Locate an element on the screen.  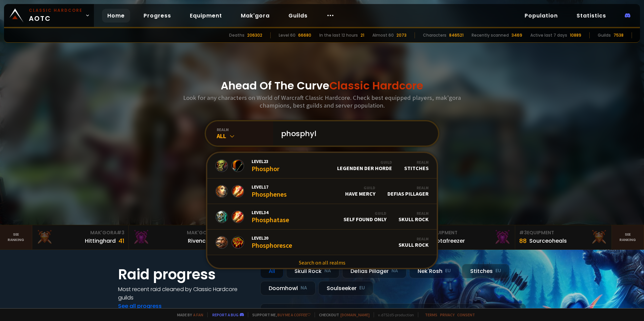
div: Almost 60 is located at coordinates (383, 35).